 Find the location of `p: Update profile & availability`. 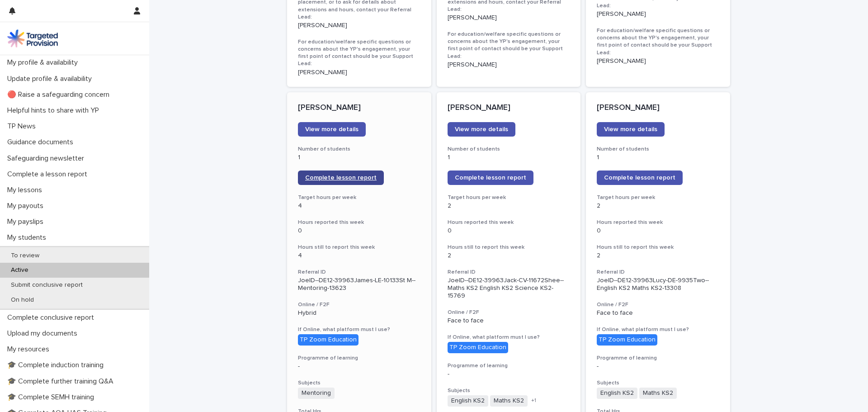

p: Update profile & availability is located at coordinates (51, 78).